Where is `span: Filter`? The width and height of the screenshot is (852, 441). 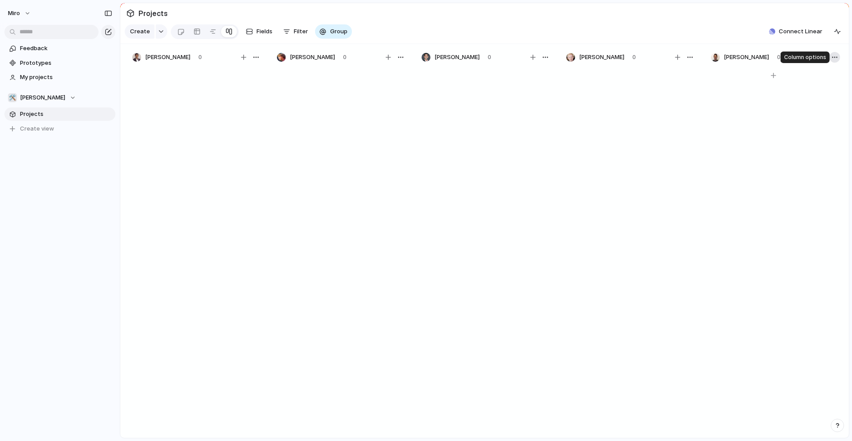
span: Filter is located at coordinates (301, 32).